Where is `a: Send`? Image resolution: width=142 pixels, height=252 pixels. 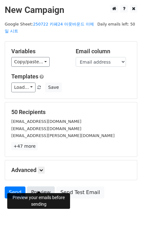
a: Send is located at coordinates (15, 192).